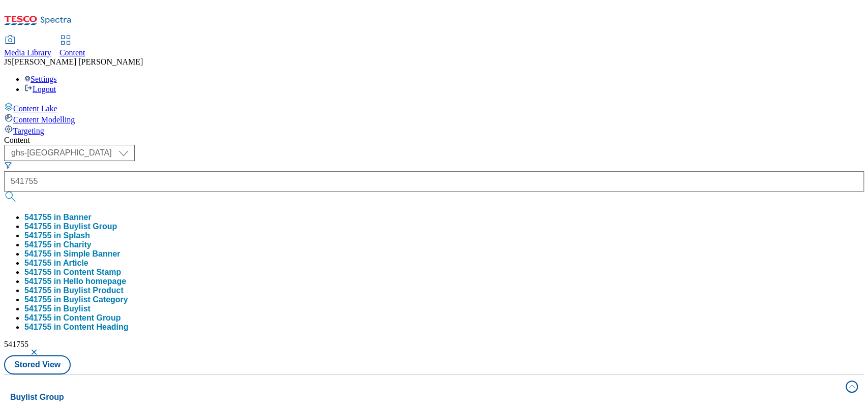  I want to click on button: 541755 in Content Stamp, so click(73, 272).